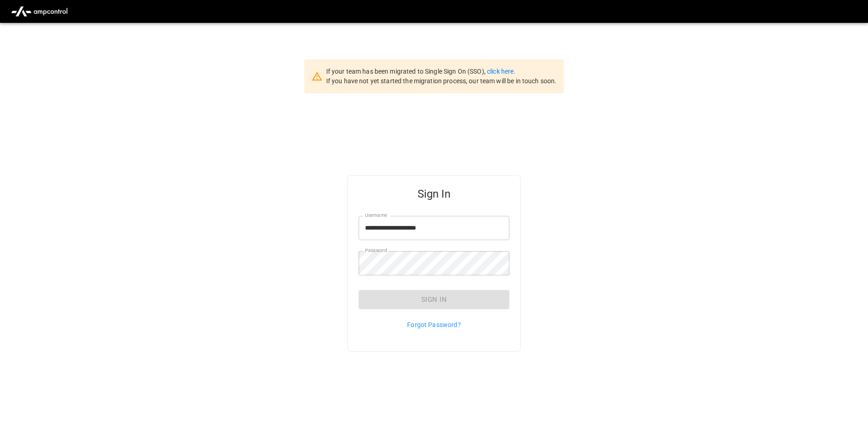 This screenshot has width=868, height=440. Describe the element at coordinates (501, 71) in the screenshot. I see `a: click here.` at that location.